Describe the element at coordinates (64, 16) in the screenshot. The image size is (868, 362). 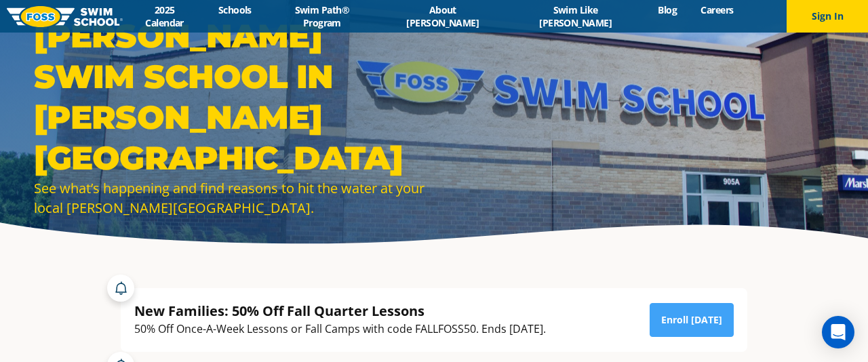
I see `img: FOSS Swim School Logo` at that location.